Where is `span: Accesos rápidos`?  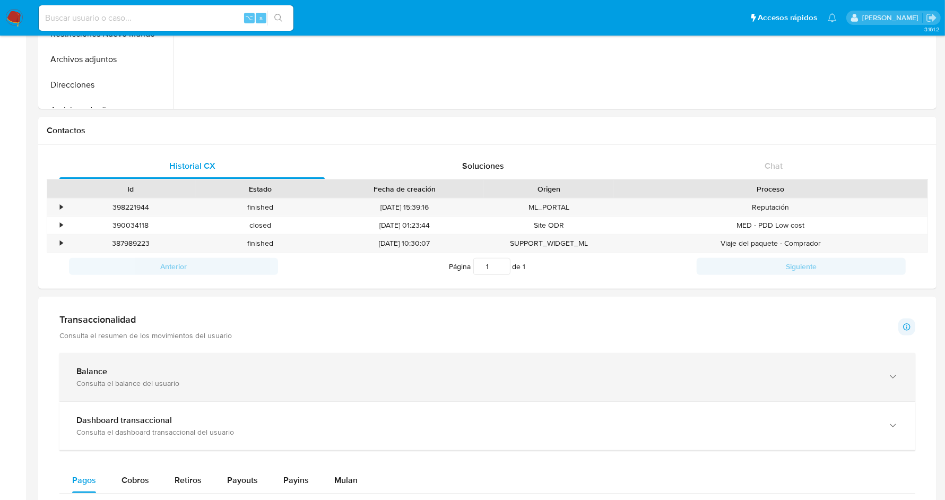
span: Accesos rápidos is located at coordinates (788, 18).